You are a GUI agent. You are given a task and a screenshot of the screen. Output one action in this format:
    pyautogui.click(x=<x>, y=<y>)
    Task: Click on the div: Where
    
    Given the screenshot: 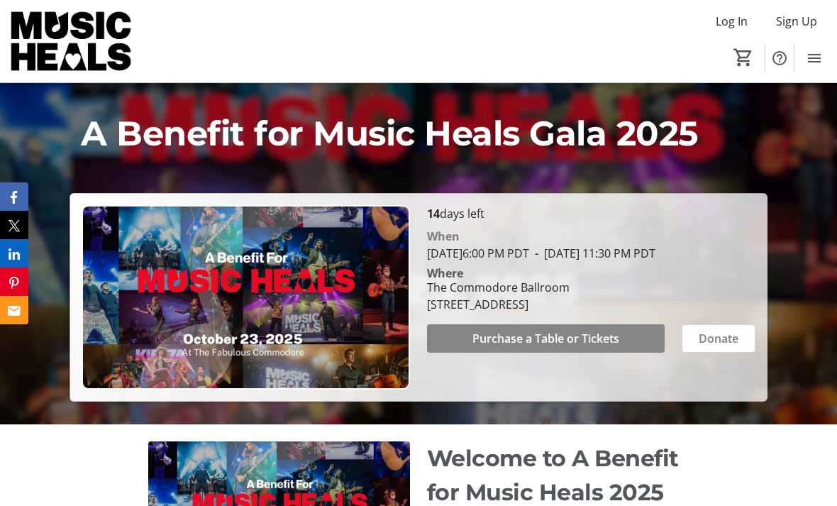 What is the action you would take?
    pyautogui.click(x=445, y=273)
    